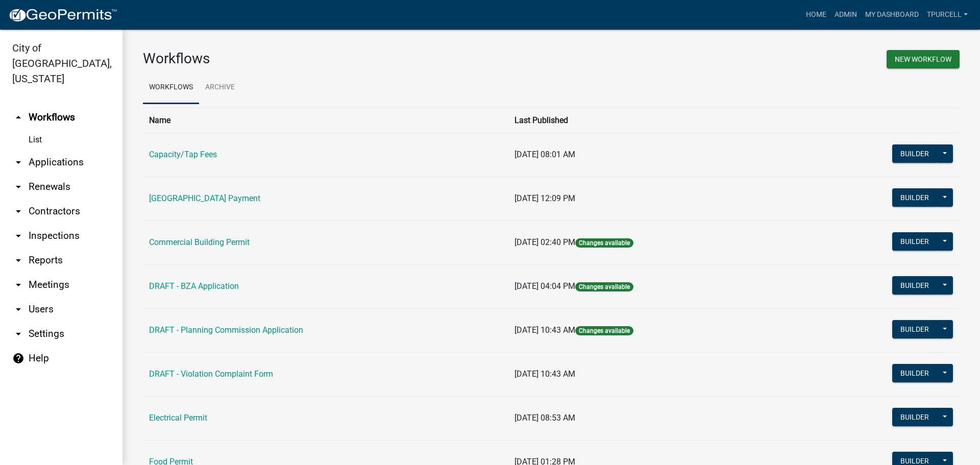 The width and height of the screenshot is (980, 465). Describe the element at coordinates (226, 330) in the screenshot. I see `a: DRAFT - Planning Commission Application` at that location.